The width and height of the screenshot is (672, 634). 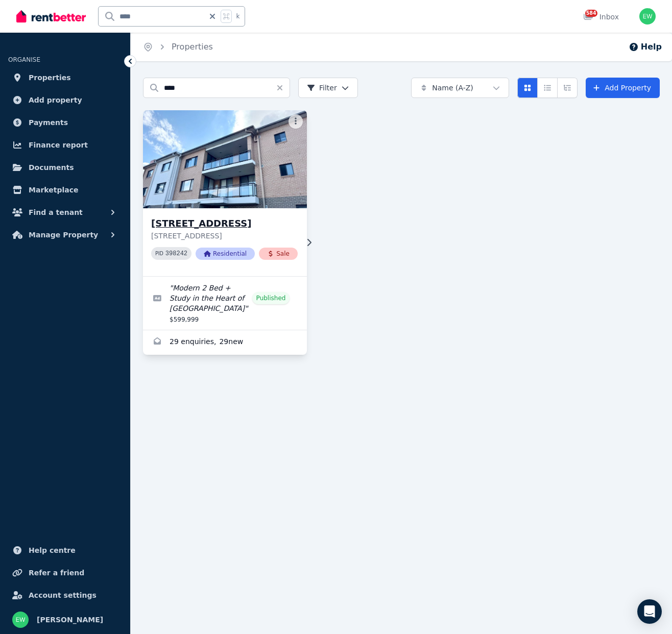 What do you see at coordinates (225, 254) in the screenshot?
I see `span: Residential` at bounding box center [225, 254].